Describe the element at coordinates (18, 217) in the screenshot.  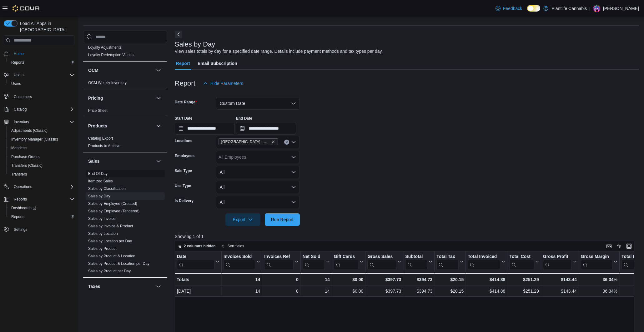
I see `a: Reports` at that location.